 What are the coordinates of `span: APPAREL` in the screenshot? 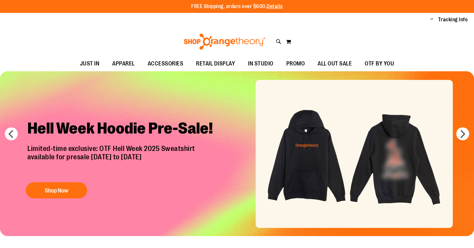 It's located at (124, 64).